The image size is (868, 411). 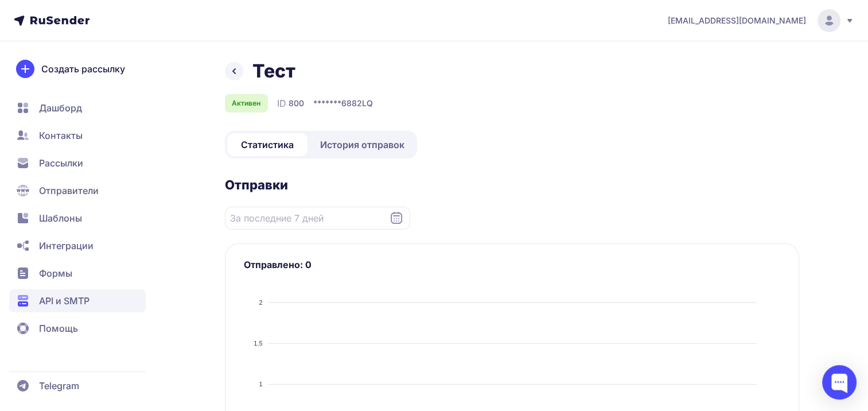 I want to click on input: Datepicker input, so click(x=317, y=218).